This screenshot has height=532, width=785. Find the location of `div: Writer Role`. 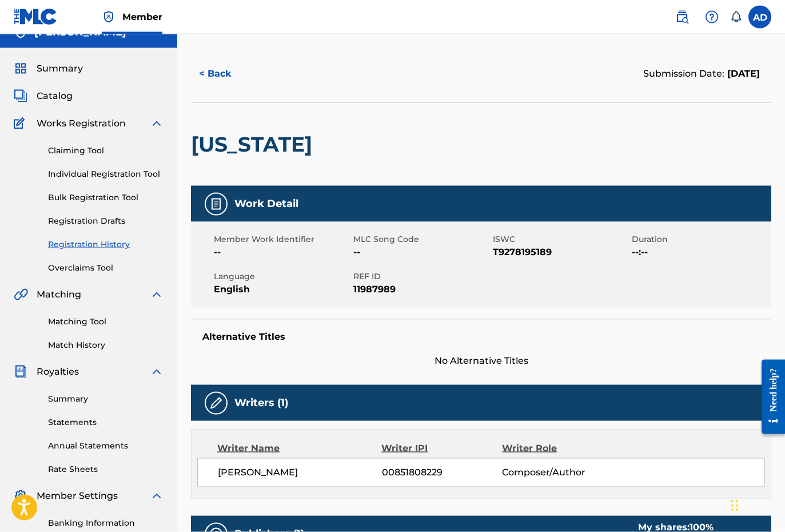

div: Writer Role is located at coordinates (557, 448).